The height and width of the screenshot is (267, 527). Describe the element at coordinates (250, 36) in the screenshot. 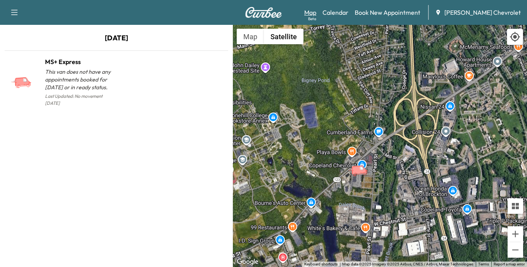

I see `button: Show street map` at that location.